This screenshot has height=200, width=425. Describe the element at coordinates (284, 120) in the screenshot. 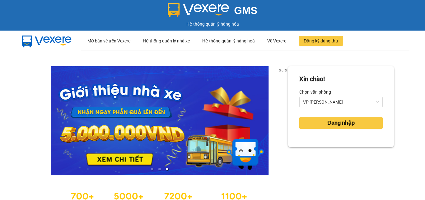

I see `button: next slide / item` at that location.